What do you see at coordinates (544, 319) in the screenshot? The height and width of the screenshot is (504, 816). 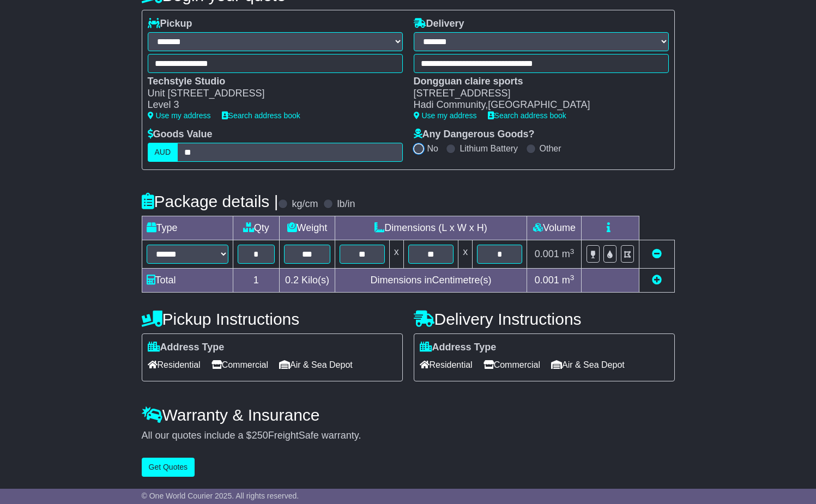 I see `h4: Delivery Instructions` at bounding box center [544, 319].